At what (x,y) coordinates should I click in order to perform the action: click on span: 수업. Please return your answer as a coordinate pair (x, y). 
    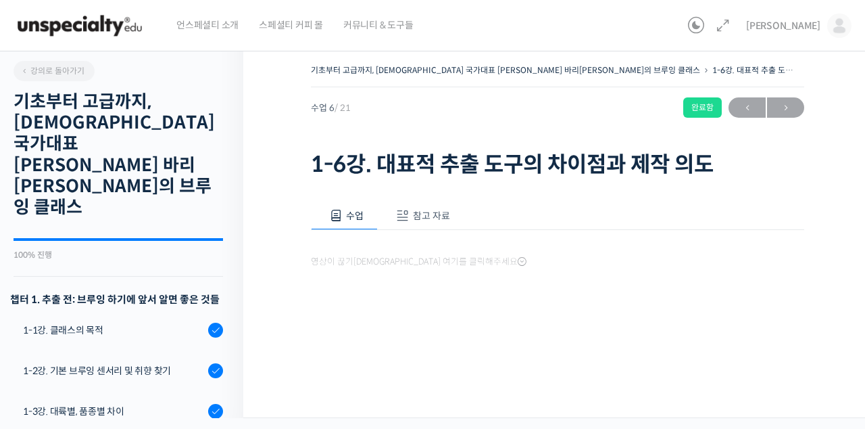
    Looking at the image, I should click on (355, 216).